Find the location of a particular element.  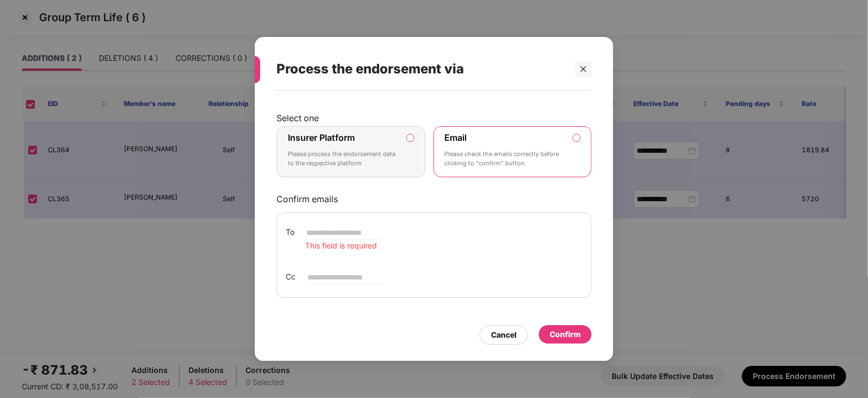

span: close is located at coordinates (583, 69).